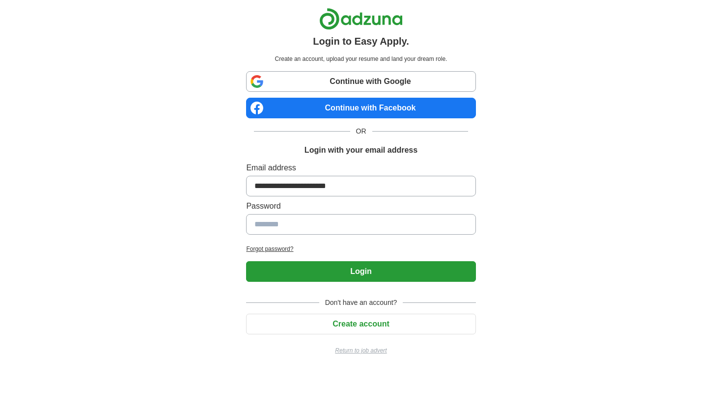 The width and height of the screenshot is (722, 408). Describe the element at coordinates (361, 108) in the screenshot. I see `a: Continue with Facebook` at that location.